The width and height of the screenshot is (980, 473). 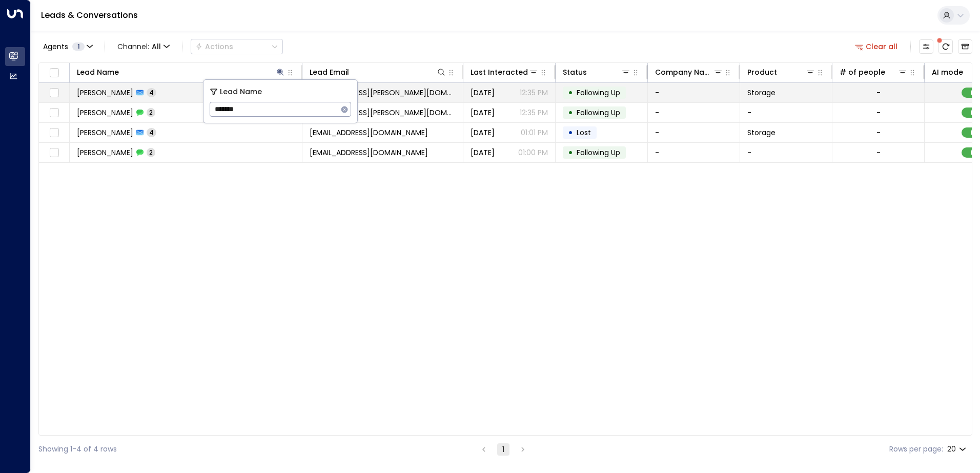 I want to click on label: Rows per page:, so click(x=915, y=449).